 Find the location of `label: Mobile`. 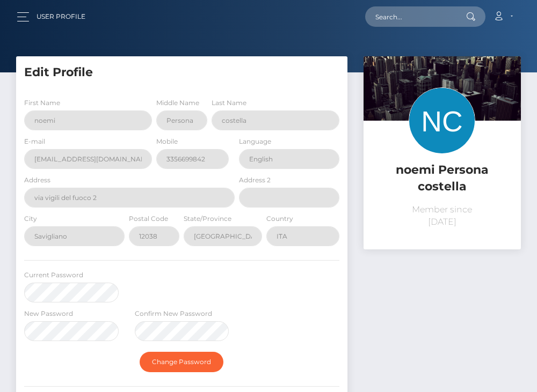

label: Mobile is located at coordinates (167, 141).